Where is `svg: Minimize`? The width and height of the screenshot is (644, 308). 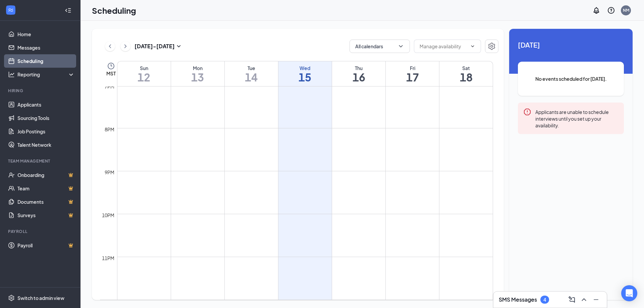 svg: Minimize is located at coordinates (596, 300).